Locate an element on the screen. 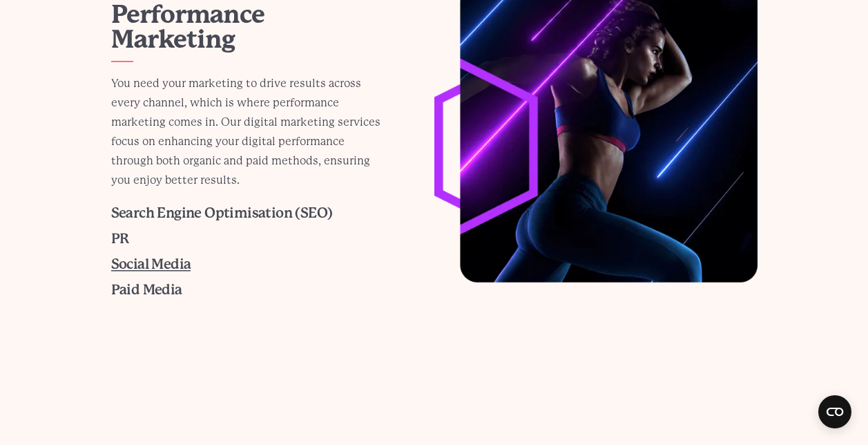  a: Paid Media is located at coordinates (146, 290).